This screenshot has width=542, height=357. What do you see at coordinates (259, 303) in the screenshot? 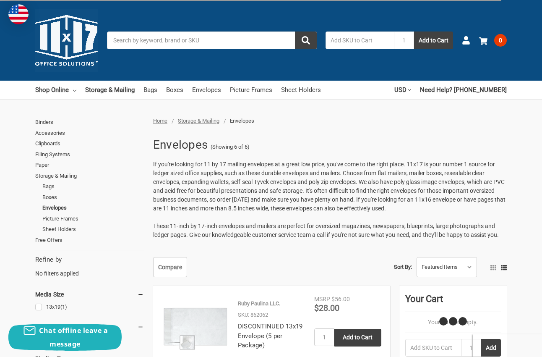
I see `p: Ruby Paulina LLC.` at bounding box center [259, 303].